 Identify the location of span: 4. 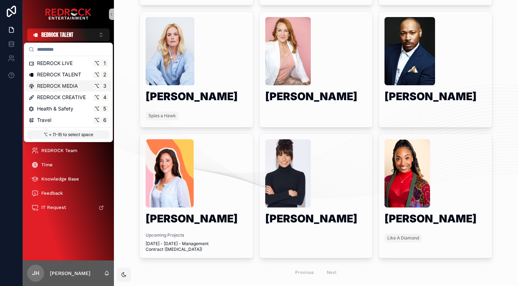
(105, 97).